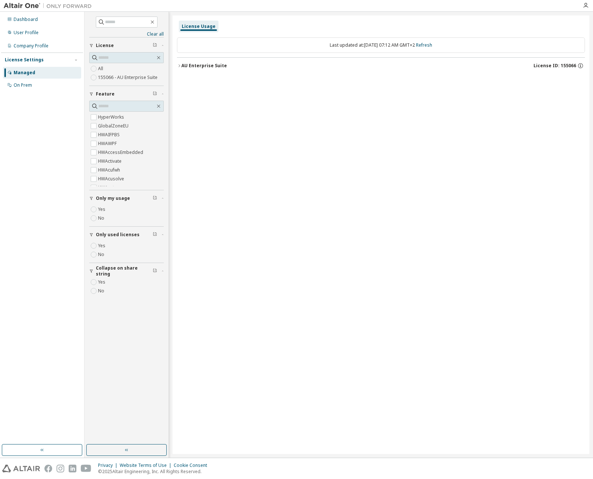 The image size is (593, 479). I want to click on label: HWAcutrace, so click(111, 188).